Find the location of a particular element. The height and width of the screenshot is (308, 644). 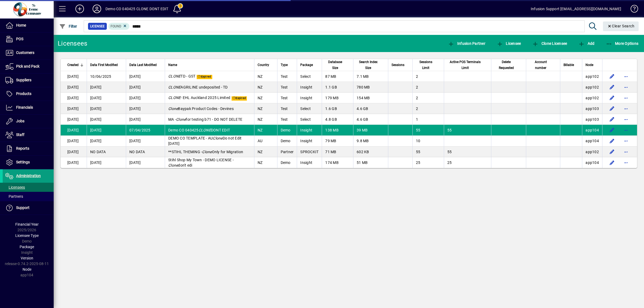

span: MA - for testing b71 - DO NOT DELETE is located at coordinates (205, 119).